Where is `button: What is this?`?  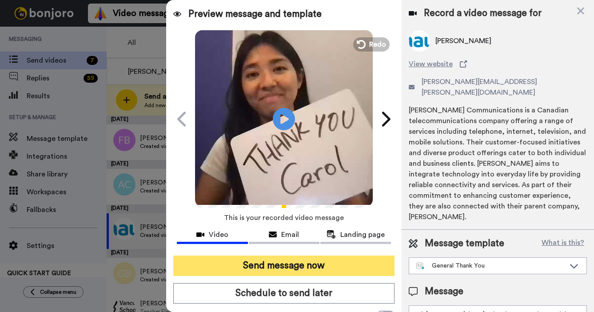 button: What is this? is located at coordinates (563, 243).